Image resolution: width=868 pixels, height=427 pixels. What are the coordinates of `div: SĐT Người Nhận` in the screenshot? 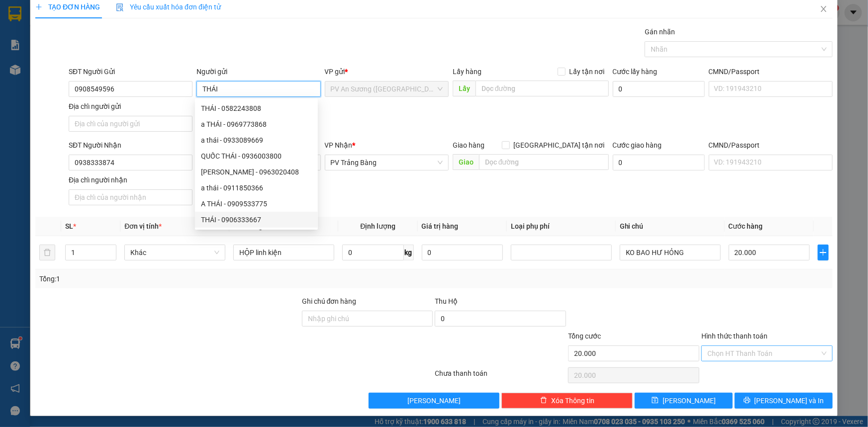 It's located at (130, 145).